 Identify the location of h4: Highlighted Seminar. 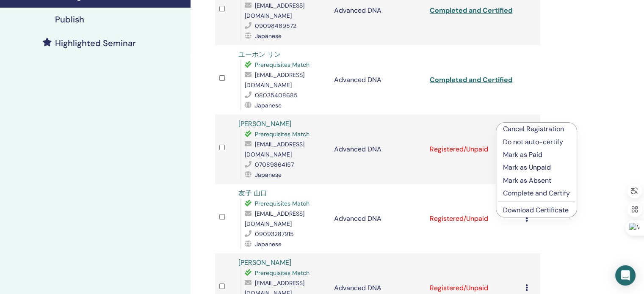
(95, 43).